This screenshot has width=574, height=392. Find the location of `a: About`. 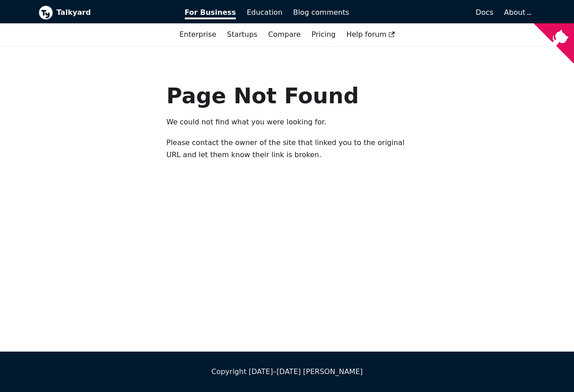

a: About is located at coordinates (517, 12).